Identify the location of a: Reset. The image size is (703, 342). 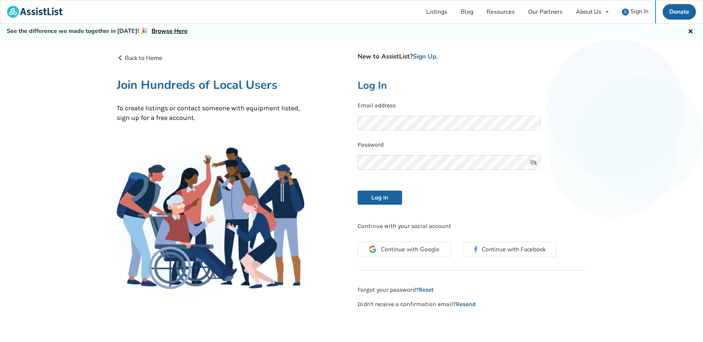
(426, 290).